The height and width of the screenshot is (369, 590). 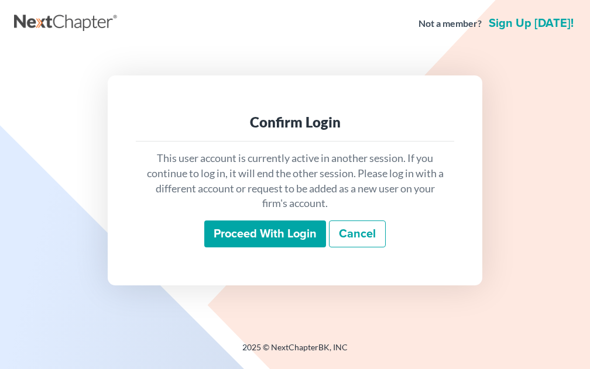 I want to click on p: This user account is currently active in another session. If you continue to log in, it will end ..., so click(x=295, y=181).